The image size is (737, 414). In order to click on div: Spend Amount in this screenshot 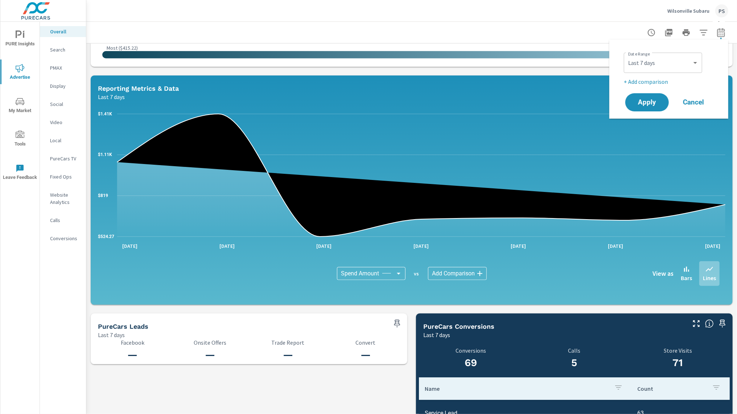, I will do `click(371, 273)`.